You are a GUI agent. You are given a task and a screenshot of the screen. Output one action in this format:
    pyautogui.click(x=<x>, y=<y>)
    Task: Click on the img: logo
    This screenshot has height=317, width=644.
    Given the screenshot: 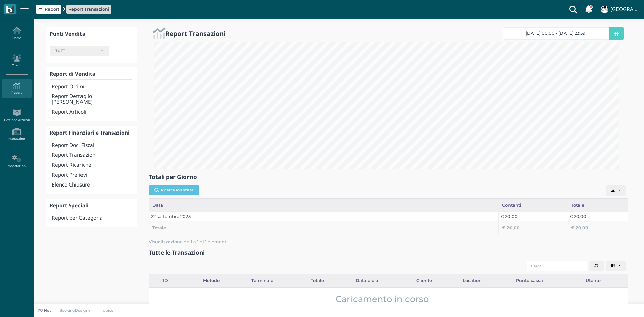 What is the action you would take?
    pyautogui.click(x=10, y=9)
    